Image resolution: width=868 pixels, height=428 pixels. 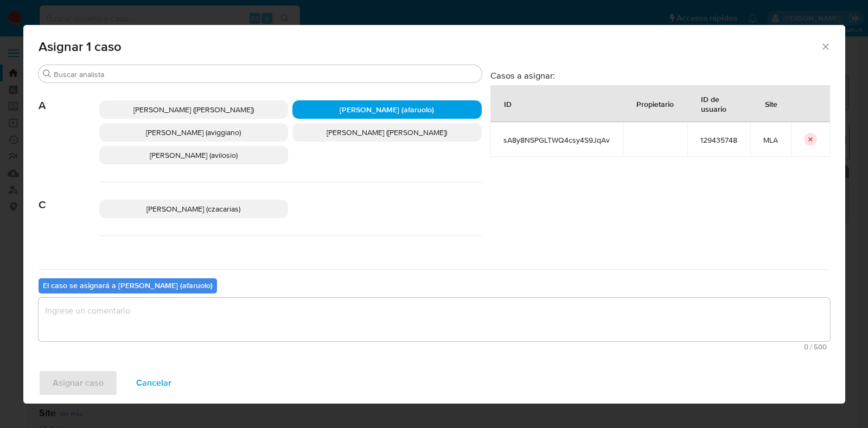 What do you see at coordinates (508, 103) in the screenshot?
I see `div: ID` at bounding box center [508, 103].